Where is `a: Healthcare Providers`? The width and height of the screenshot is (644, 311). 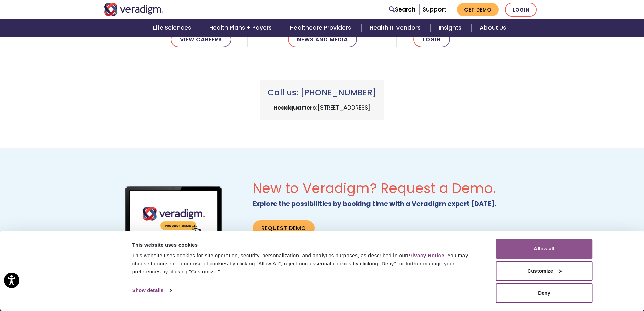
a: Healthcare Providers is located at coordinates (322, 28).